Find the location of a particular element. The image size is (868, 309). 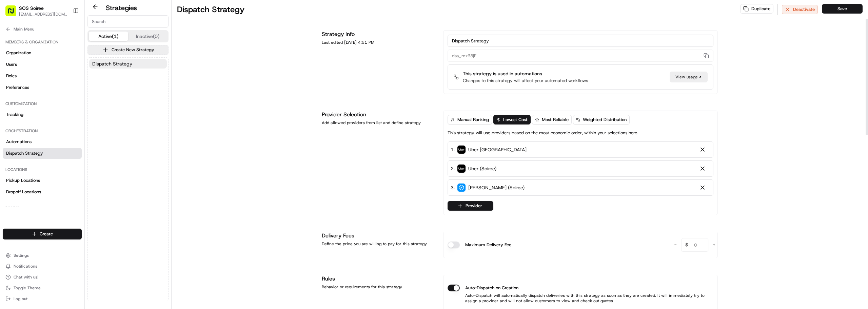

button: Log out is located at coordinates (42, 299).